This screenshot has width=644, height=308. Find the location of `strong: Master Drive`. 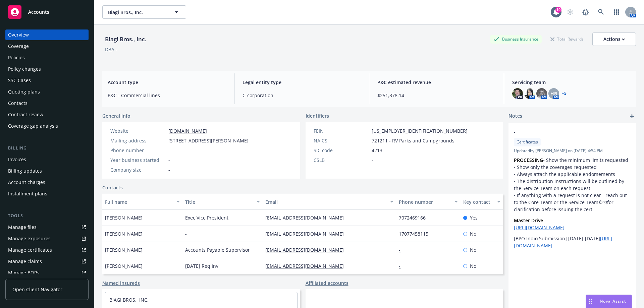

strong: Master Drive is located at coordinates (528, 220).